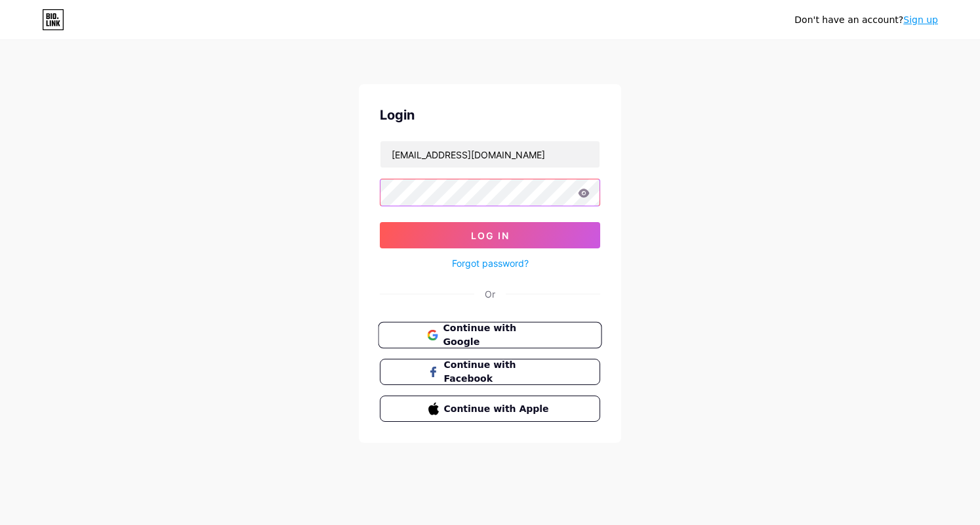 Image resolution: width=980 pixels, height=525 pixels. What do you see at coordinates (498, 372) in the screenshot?
I see `span: Continue with Facebook` at bounding box center [498, 372].